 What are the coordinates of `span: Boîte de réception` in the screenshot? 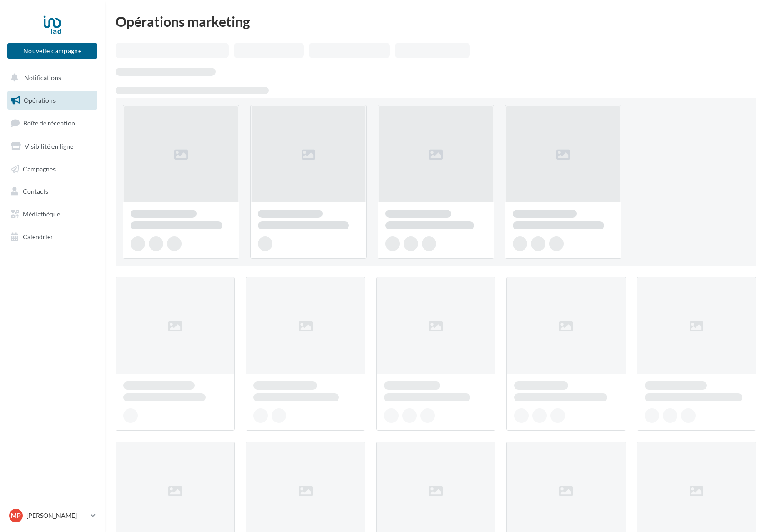 It's located at (49, 123).